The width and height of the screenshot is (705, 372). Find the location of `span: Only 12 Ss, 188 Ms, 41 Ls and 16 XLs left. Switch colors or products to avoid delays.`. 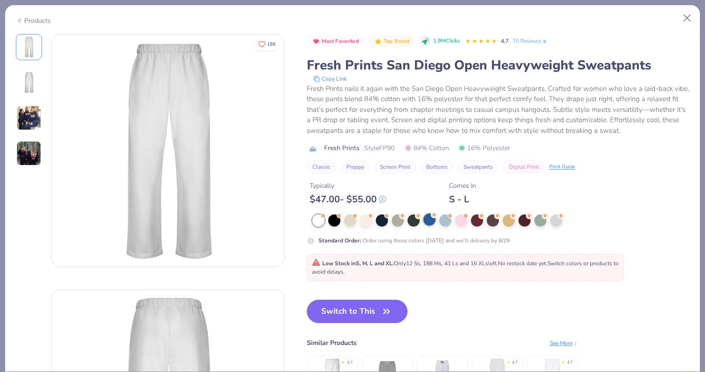

span: Only 12 Ss, 188 Ms, 41 Ls and 16 XLs left. Switch colors or products to avoid delays. is located at coordinates (465, 268).